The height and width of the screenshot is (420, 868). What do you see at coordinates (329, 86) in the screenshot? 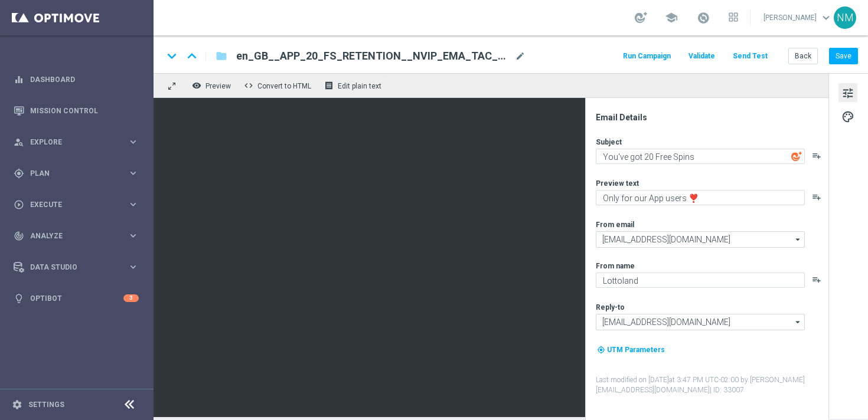
I see `i: receipt` at bounding box center [329, 86].